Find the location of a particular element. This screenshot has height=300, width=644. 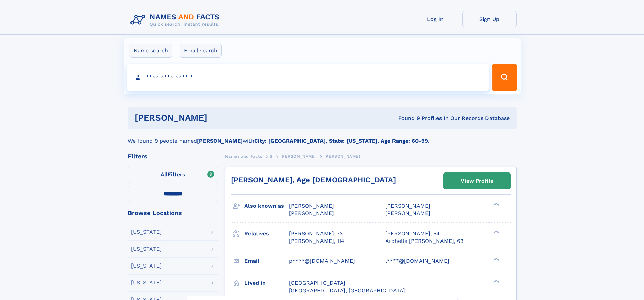

input: search input is located at coordinates (308, 77).